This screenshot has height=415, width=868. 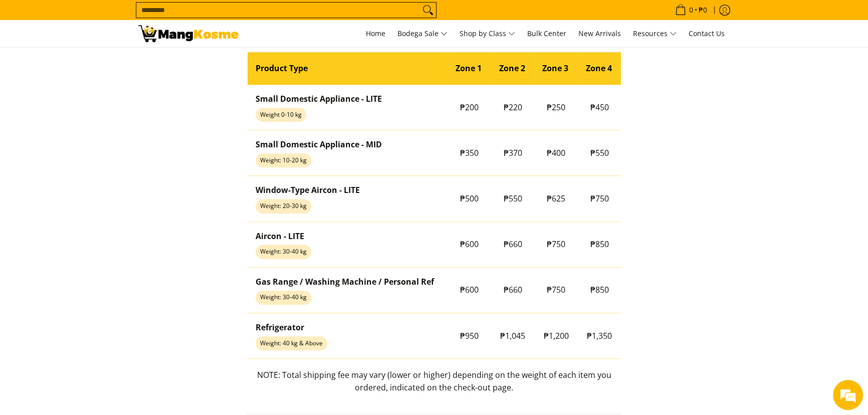 I want to click on span: ₱1,045, so click(x=513, y=336).